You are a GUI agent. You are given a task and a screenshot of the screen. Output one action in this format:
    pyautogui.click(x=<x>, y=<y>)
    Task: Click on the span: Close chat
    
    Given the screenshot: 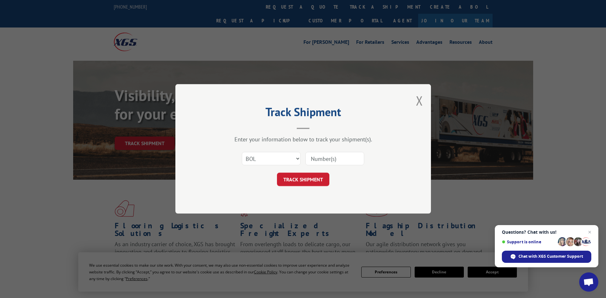 What is the action you would take?
    pyautogui.click(x=590, y=232)
    